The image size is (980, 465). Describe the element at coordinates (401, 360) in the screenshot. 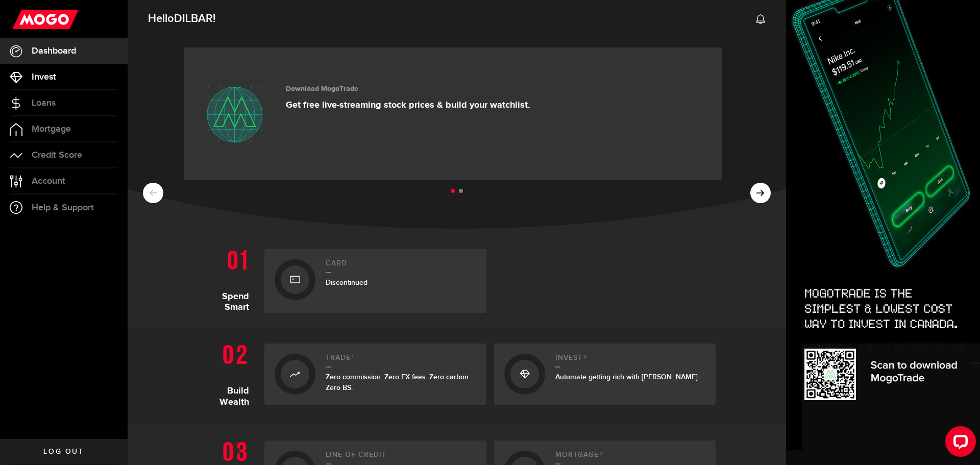

I see `h2: Trade` at that location.